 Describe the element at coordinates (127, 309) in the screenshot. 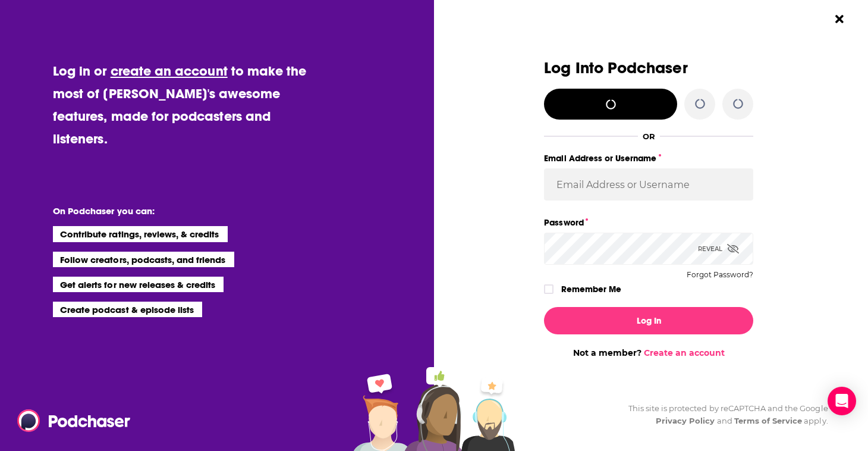

I see `li: Create podcast & episode lists` at that location.